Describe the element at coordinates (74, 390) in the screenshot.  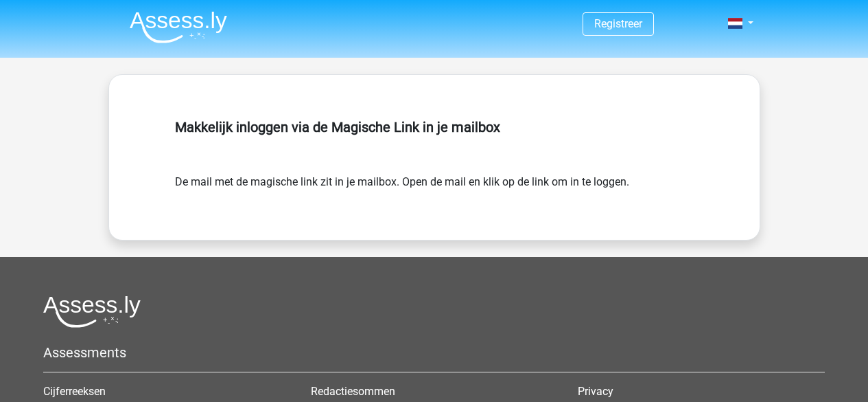
I see `a: Cijferreeksen` at that location.